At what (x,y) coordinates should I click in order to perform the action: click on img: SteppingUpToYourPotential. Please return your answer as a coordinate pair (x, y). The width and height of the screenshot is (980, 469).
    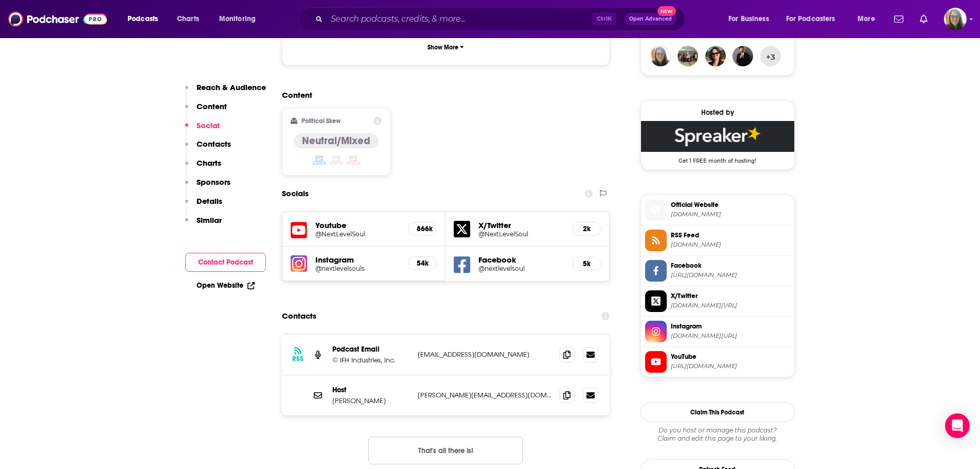
    Looking at the image, I should click on (715, 56).